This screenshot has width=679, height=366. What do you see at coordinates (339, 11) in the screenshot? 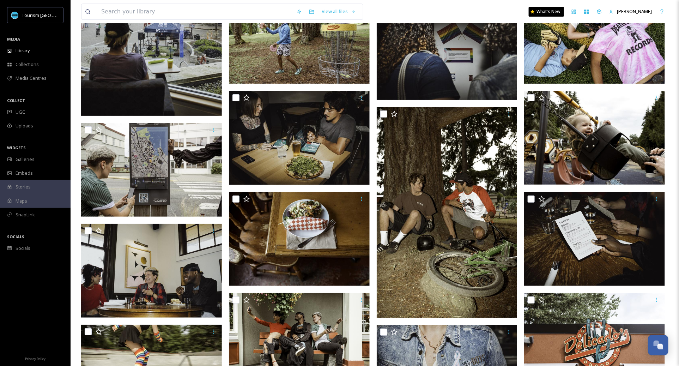
I see `div: View all files` at bounding box center [339, 11].